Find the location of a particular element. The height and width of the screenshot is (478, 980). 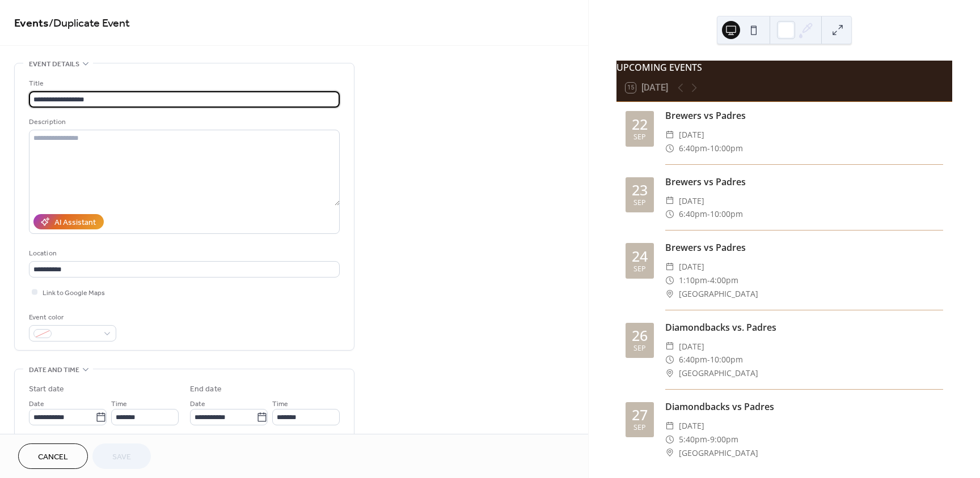

div: Location is located at coordinates (183, 253).